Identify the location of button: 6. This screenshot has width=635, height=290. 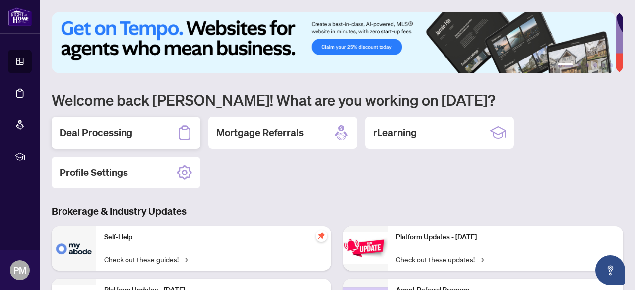
(611, 65).